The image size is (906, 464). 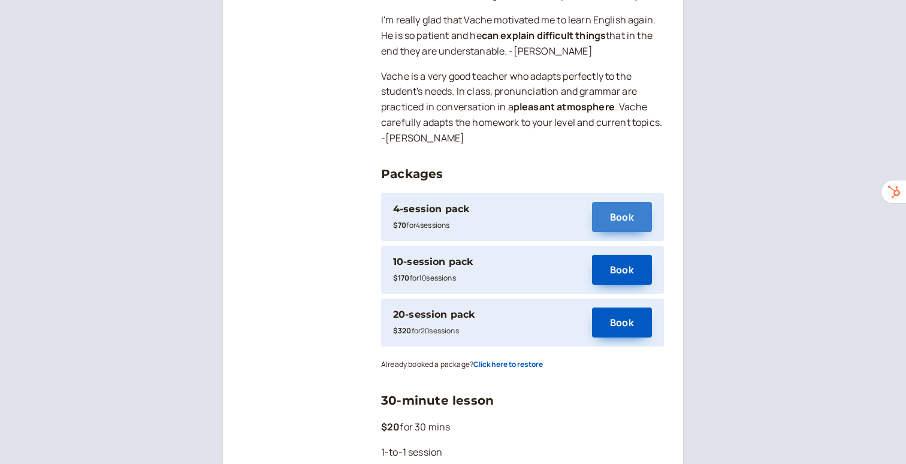 What do you see at coordinates (438, 400) in the screenshot?
I see `a: 30-minute lesson` at bounding box center [438, 400].